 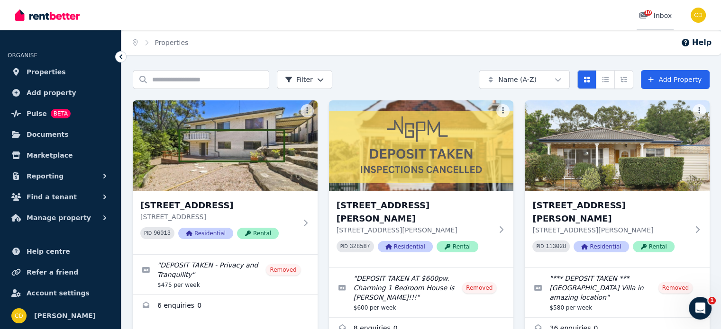 I want to click on span: Account settings, so click(x=58, y=293).